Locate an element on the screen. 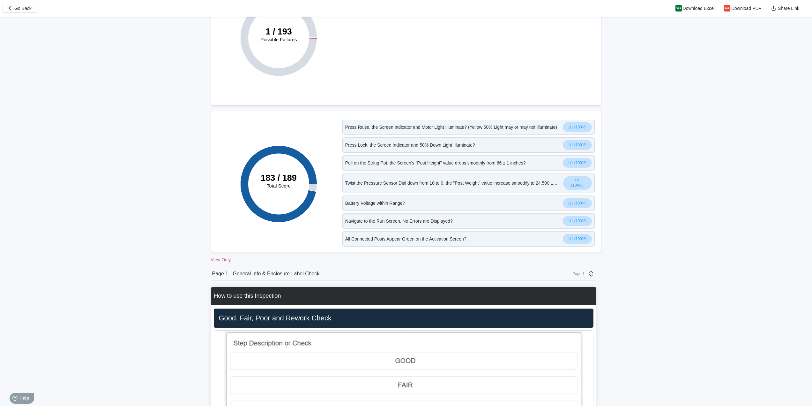 This screenshot has width=812, height=406. div: All Connected Posts Appear Green on the Activation Screen? is located at coordinates (406, 239).